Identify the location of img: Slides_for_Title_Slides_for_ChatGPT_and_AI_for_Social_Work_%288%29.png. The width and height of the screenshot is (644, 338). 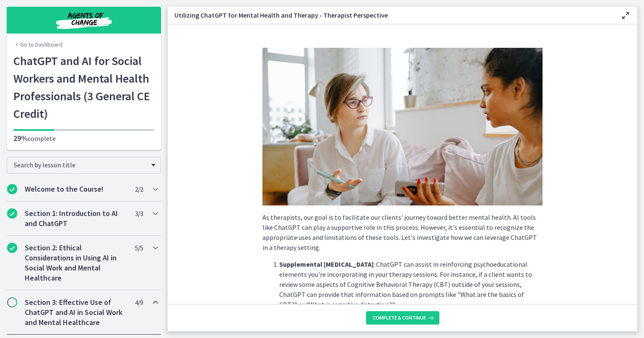
(402, 126).